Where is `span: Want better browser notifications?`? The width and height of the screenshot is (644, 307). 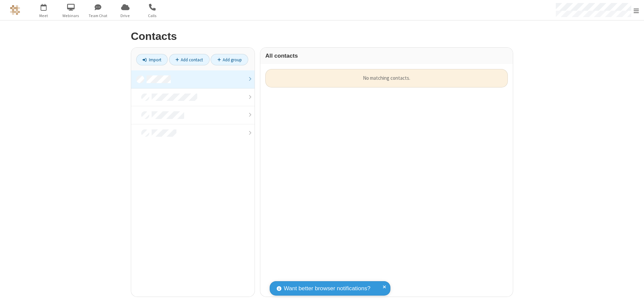 span: Want better browser notifications? is located at coordinates (327, 289).